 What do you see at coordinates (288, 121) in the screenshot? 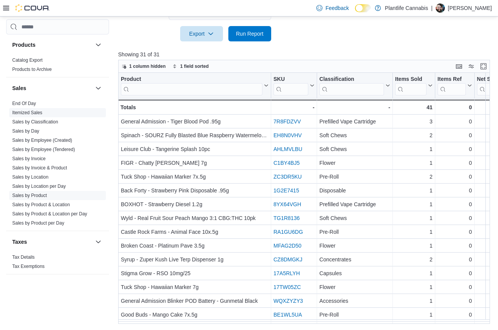
I see `a: 7R8FDZVV` at bounding box center [288, 121].